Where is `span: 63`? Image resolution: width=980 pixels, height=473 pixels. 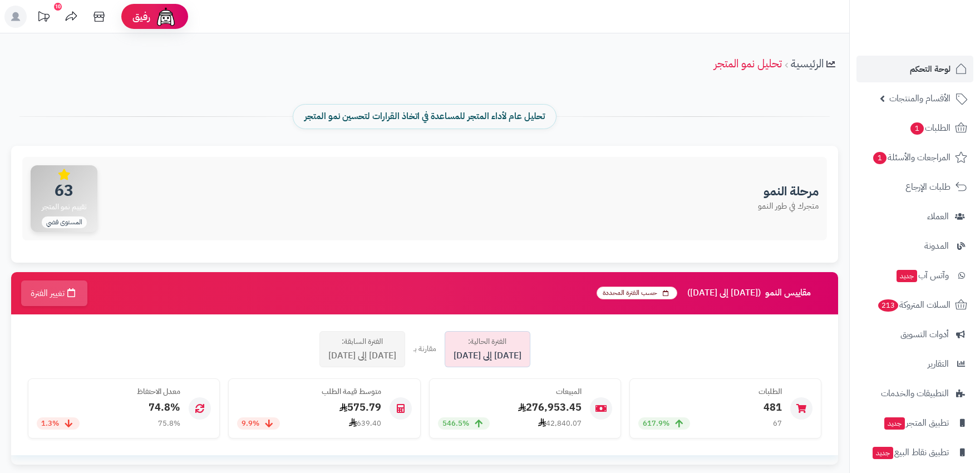 span: 63 is located at coordinates (64, 191).